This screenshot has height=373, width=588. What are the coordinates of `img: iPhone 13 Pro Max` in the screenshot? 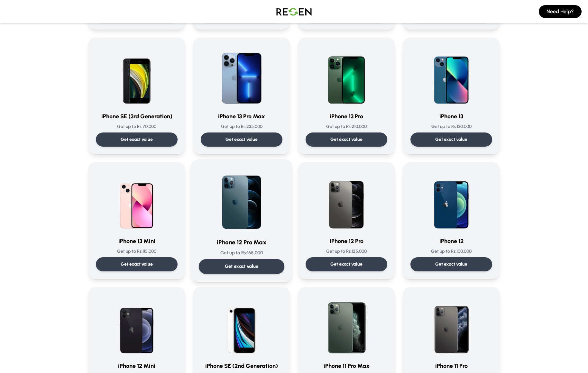 It's located at (241, 76).